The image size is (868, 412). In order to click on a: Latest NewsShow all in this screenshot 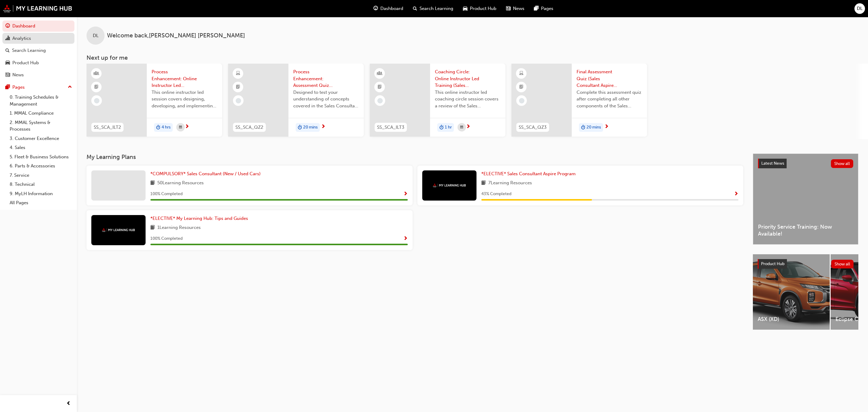, I will do `click(806, 163)`.